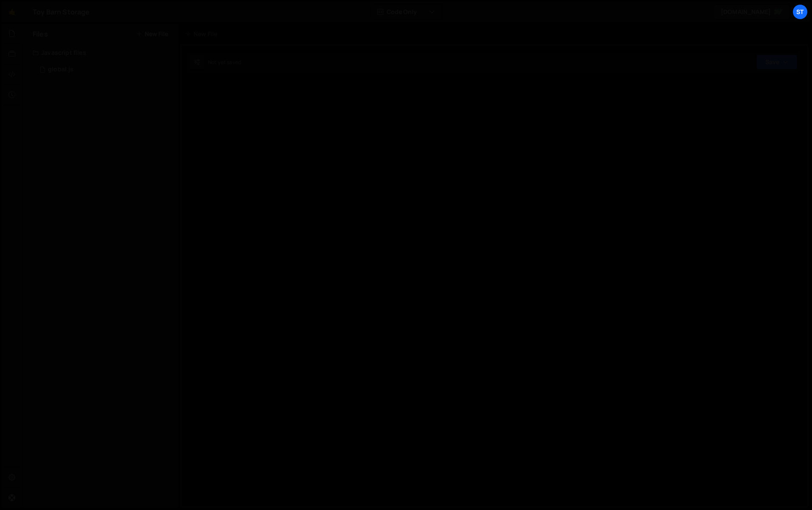 This screenshot has height=510, width=812. I want to click on button: Save, so click(776, 62).